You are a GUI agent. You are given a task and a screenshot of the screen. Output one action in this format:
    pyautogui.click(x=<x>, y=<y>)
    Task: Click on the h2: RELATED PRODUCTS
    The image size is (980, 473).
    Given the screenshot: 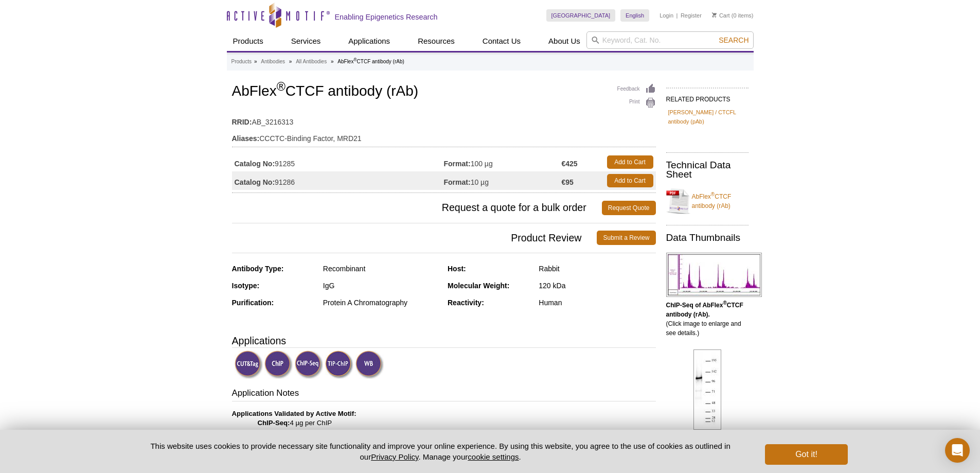 What is the action you would take?
    pyautogui.click(x=708, y=97)
    